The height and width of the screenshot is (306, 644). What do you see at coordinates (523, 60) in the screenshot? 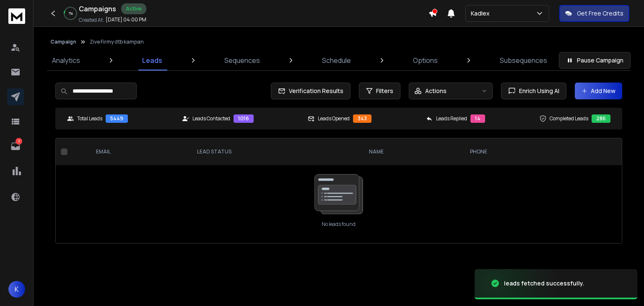
I see `a: Subsequences` at bounding box center [523, 60].